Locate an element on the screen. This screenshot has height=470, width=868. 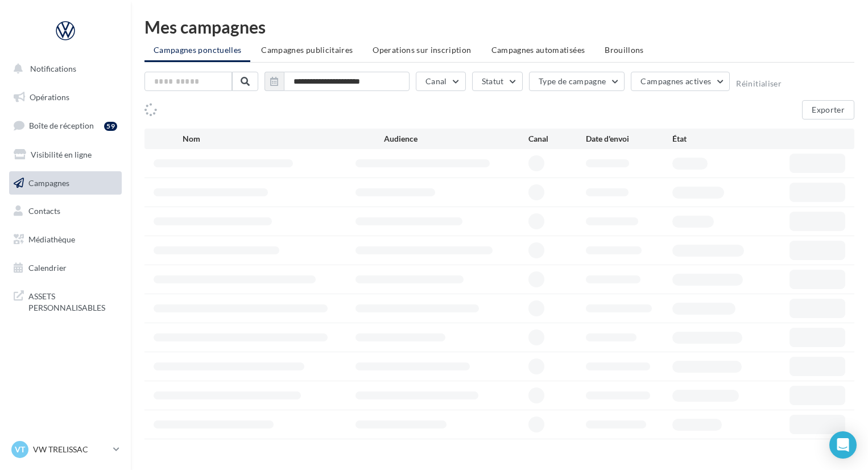
div: Date d'envoi is located at coordinates (629, 139).